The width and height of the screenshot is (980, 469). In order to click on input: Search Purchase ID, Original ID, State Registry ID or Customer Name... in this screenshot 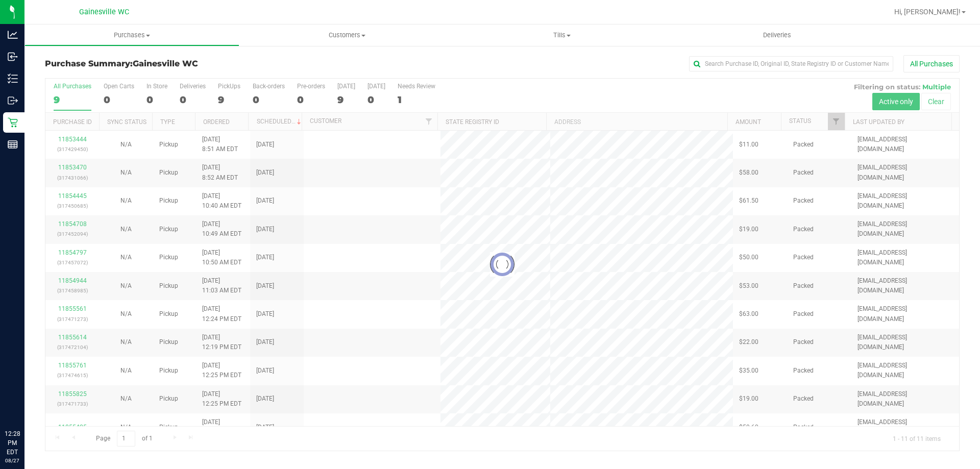, I will do `click(791, 64)`.